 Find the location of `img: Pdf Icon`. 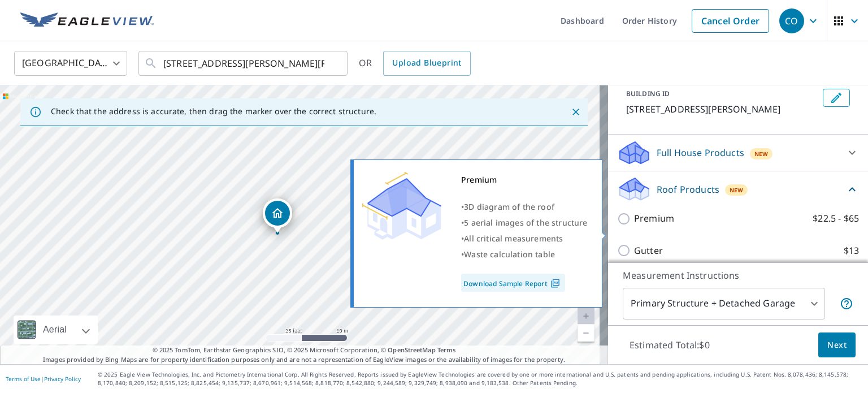

img: Pdf Icon is located at coordinates (555, 283).